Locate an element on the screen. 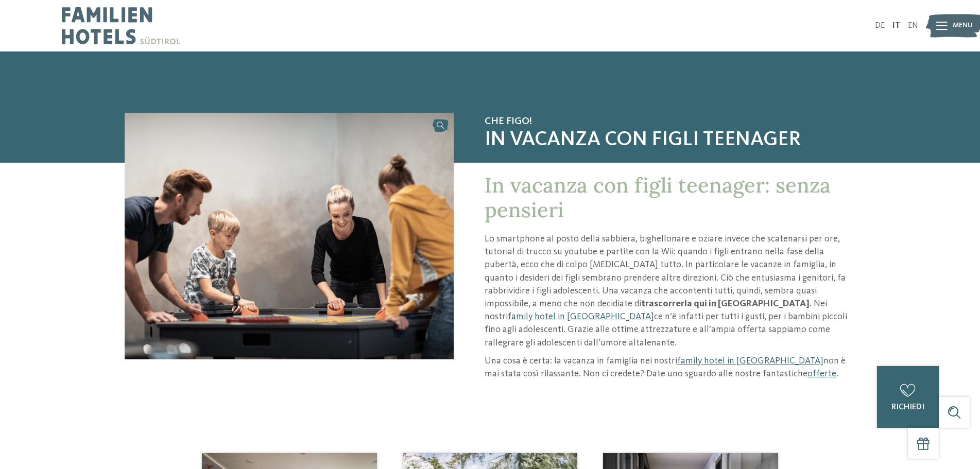  a: Progettate delle vacanze con i vostri figli teenager? is located at coordinates (289, 236).